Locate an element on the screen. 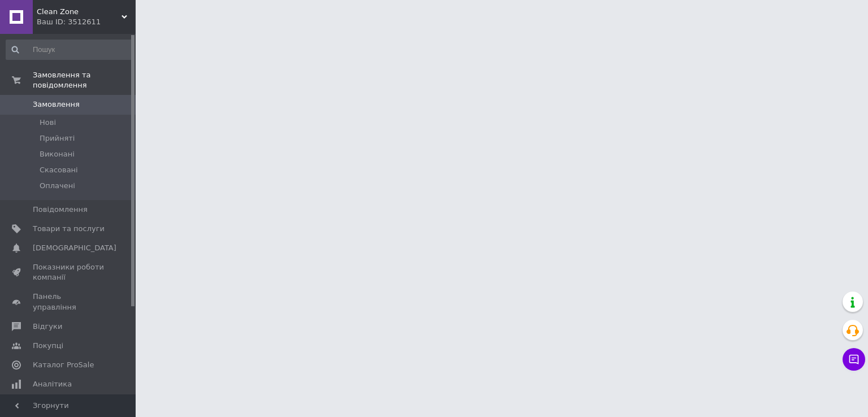 The width and height of the screenshot is (868, 417). span: Прийняті is located at coordinates (57, 138).